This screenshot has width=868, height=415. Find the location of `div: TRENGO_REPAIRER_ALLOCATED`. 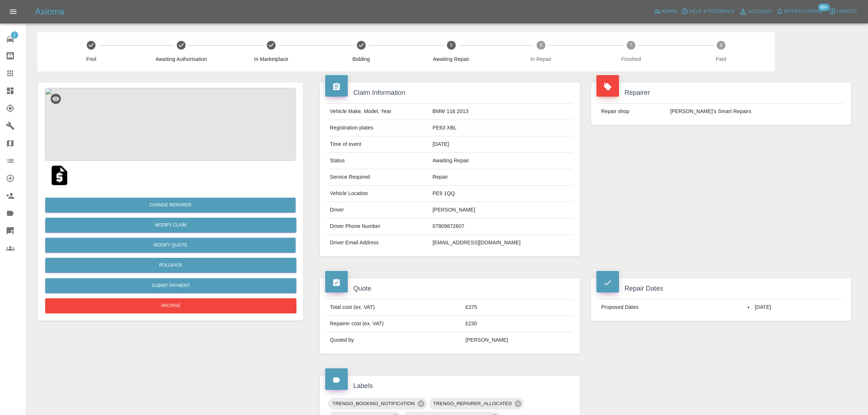

div: TRENGO_REPAIRER_ALLOCATED is located at coordinates (477, 404).